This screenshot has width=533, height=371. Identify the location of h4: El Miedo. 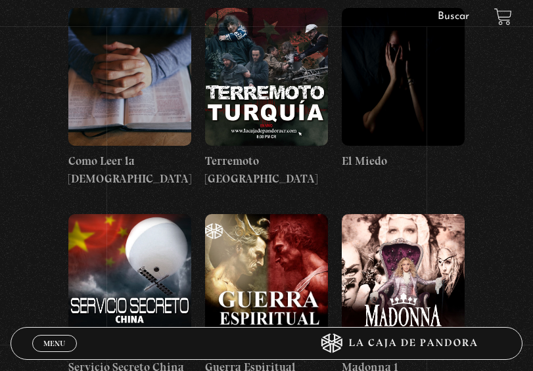
(403, 161).